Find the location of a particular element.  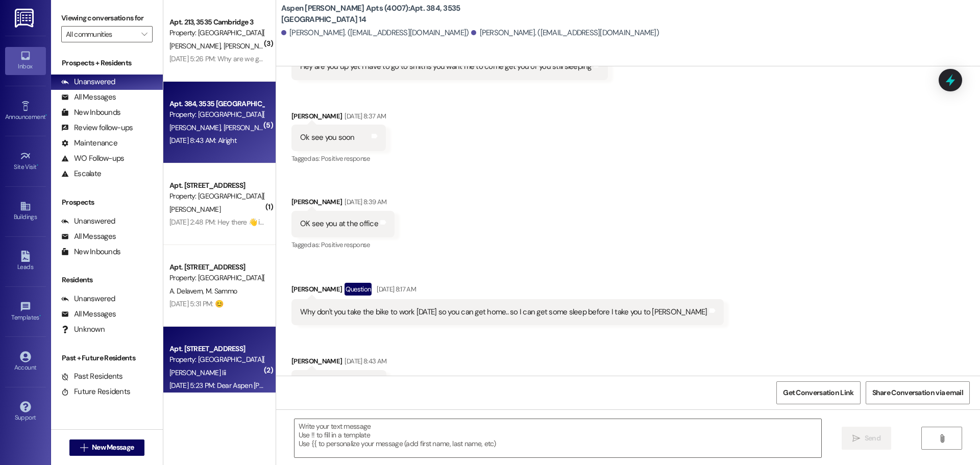

span: Send is located at coordinates (872, 438).